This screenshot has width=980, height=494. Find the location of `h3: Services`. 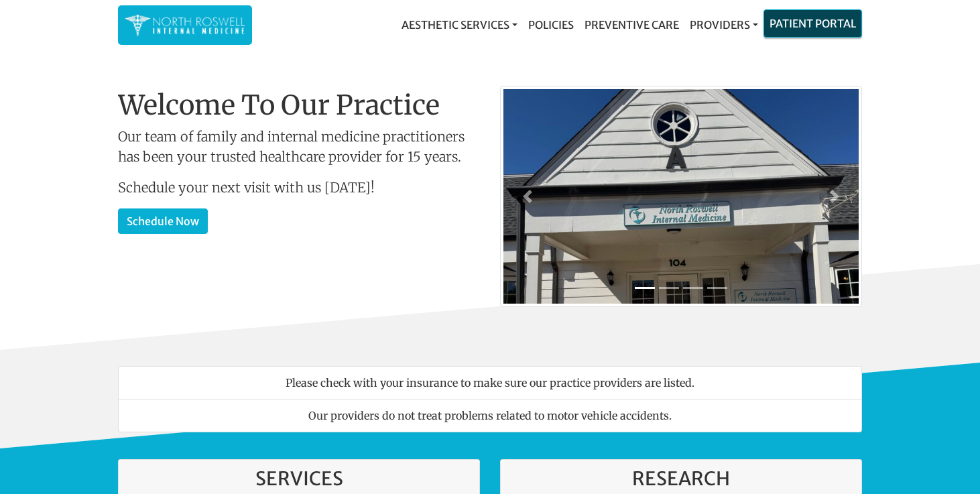

h3: Services is located at coordinates (299, 479).